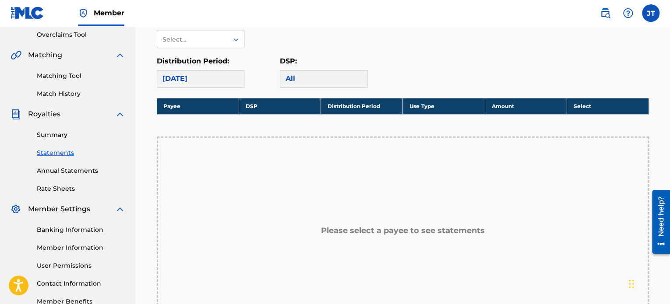 The height and width of the screenshot is (304, 670). Describe the element at coordinates (81, 230) in the screenshot. I see `a: Banking Information` at that location.